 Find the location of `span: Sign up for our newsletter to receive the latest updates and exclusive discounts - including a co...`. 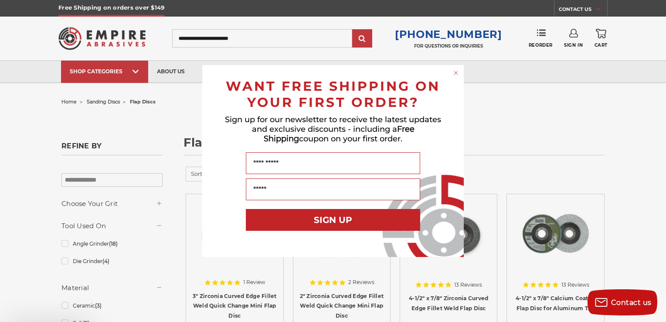

span: Sign up for our newsletter to receive the latest updates and exclusive discounts - including a co... is located at coordinates (333, 129).